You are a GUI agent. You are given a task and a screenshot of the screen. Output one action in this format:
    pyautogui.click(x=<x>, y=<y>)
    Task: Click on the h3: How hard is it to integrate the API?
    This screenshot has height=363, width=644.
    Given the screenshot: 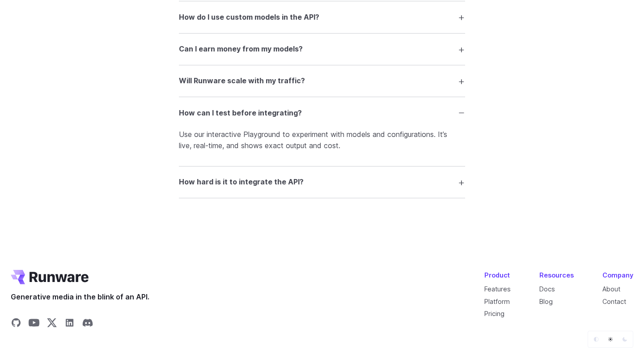 What is the action you would take?
    pyautogui.click(x=241, y=182)
    